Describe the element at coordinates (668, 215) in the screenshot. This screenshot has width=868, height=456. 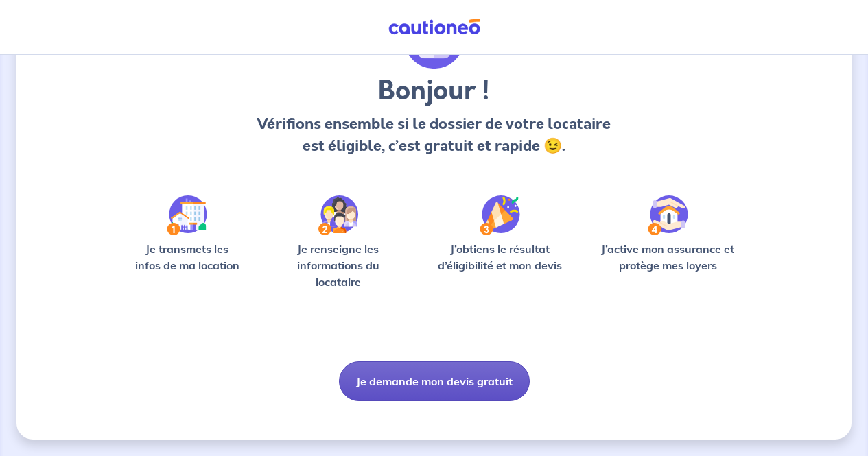
I see `img: /static/bfff1cf634d835d9112899e6a3df1a5d/Step-4.svg` at that location.